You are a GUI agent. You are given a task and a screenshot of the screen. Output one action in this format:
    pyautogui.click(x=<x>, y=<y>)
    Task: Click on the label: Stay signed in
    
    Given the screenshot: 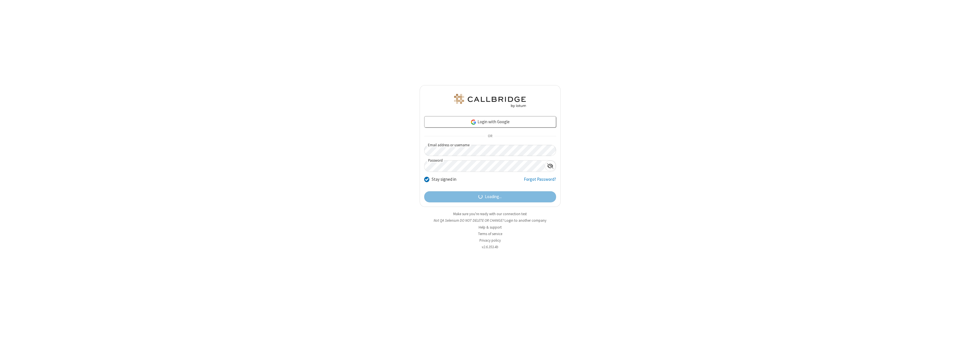 What is the action you would take?
    pyautogui.click(x=444, y=179)
    